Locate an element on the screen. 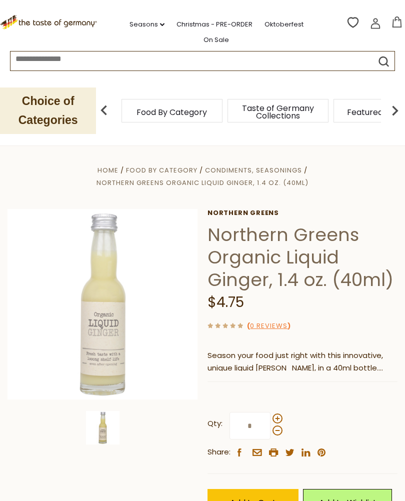 The height and width of the screenshot is (501, 405). a: Northern Greens is located at coordinates (303, 213).